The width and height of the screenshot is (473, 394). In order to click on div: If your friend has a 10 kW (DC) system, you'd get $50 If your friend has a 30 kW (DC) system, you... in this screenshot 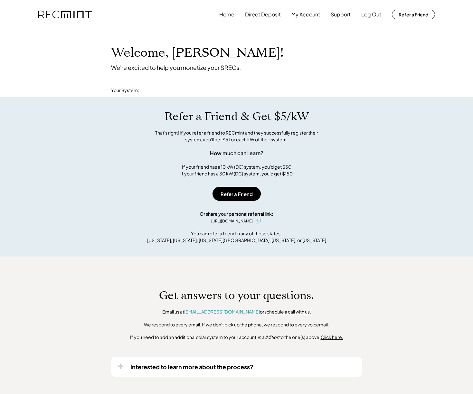, I will do `click(237, 170)`.